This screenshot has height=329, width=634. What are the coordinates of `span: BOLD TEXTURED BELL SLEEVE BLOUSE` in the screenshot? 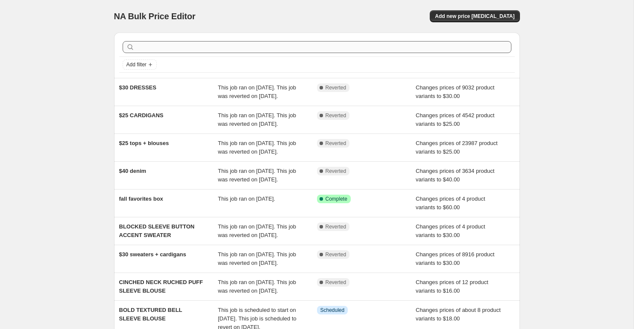 It's located at (151, 314).